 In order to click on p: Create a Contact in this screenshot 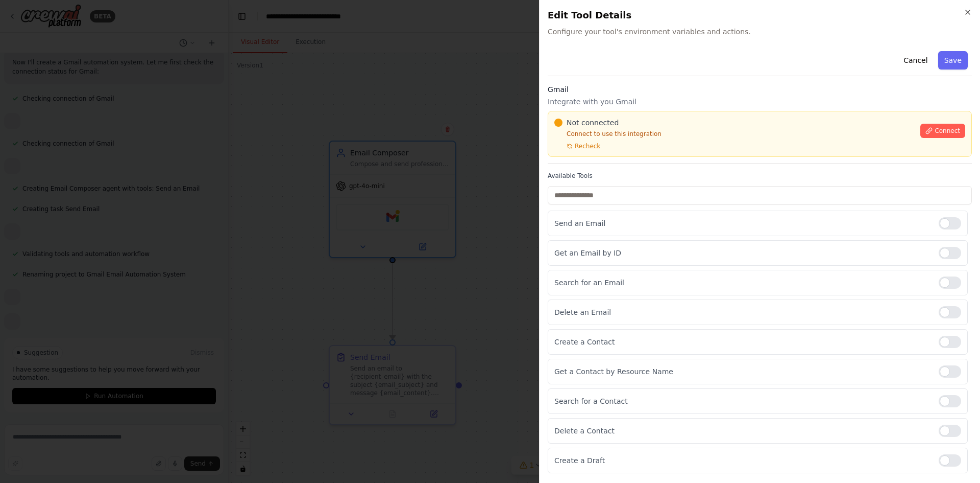, I will do `click(742, 341)`.